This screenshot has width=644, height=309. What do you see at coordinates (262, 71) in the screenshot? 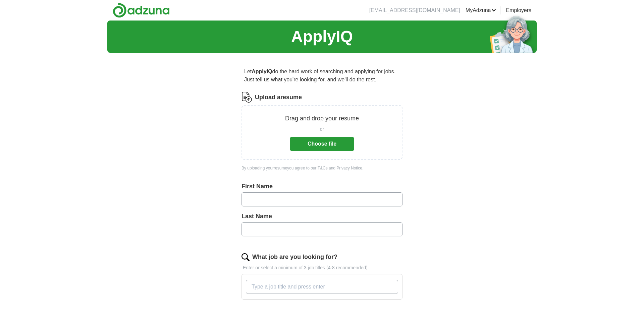
I see `strong: ApplyIQ` at bounding box center [262, 71].